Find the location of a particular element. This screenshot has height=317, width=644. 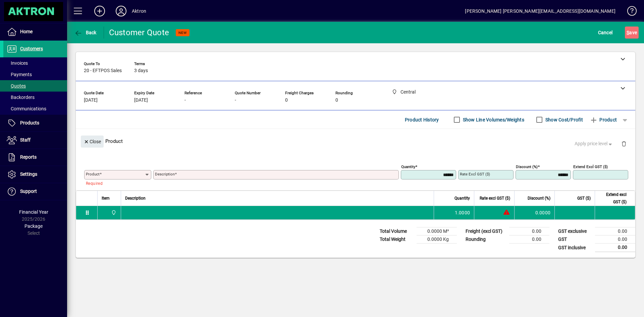

app-page-header-button: Close is located at coordinates (92, 141).